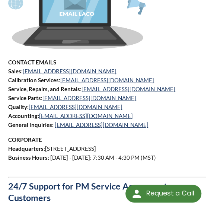 The height and width of the screenshot is (207, 214). I want to click on strong: Headquarters:, so click(26, 148).